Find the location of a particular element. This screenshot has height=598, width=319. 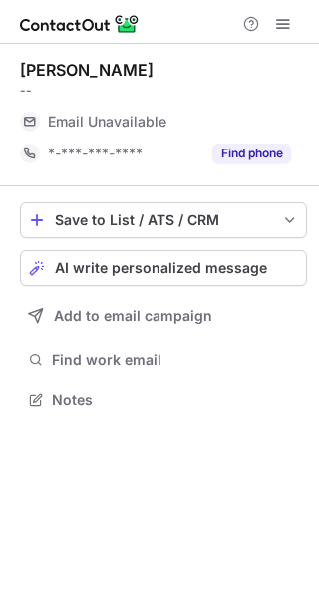

button: Reveal Button is located at coordinates (251, 153).